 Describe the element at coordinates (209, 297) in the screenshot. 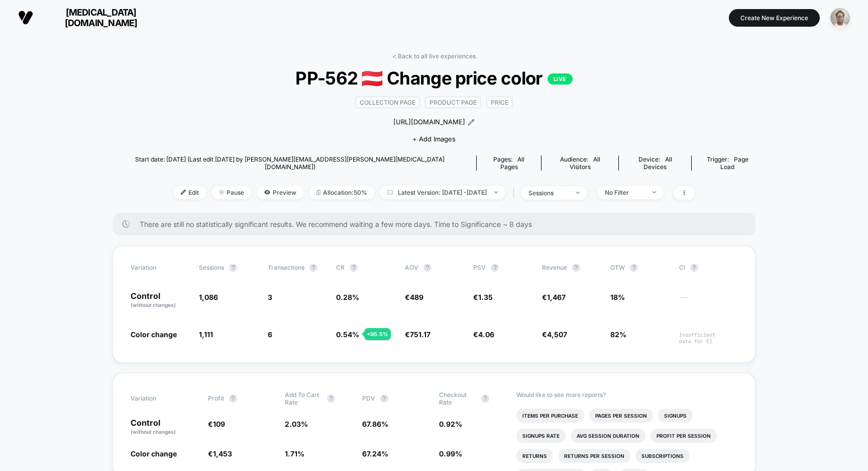

I see `span: 1,086` at that location.